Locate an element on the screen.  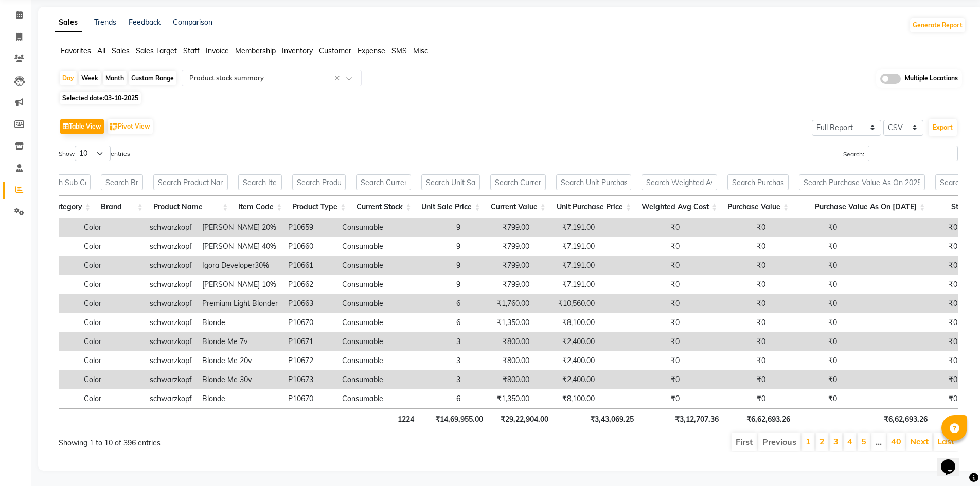
button: Pivot View is located at coordinates (130, 127).